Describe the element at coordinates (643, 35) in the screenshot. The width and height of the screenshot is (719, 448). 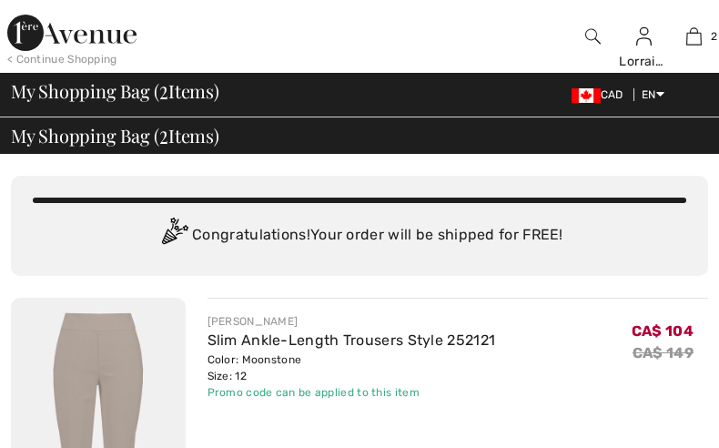
I see `a: Sign In` at that location.